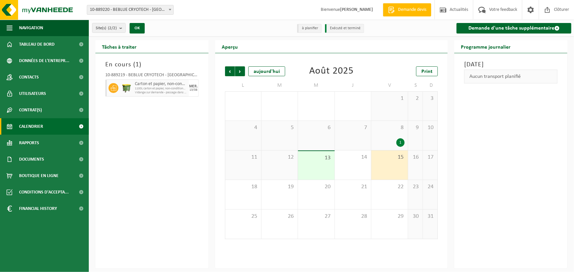 This screenshot has height=272, width=574. What do you see at coordinates (390, 158) in the screenshot?
I see `span: 15` at bounding box center [390, 158].